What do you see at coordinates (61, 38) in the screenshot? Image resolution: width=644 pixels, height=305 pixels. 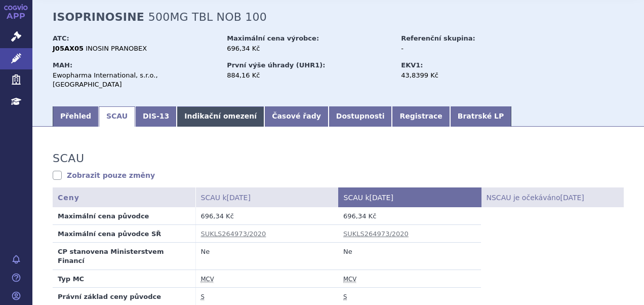 I see `strong: ATC:` at bounding box center [61, 38].